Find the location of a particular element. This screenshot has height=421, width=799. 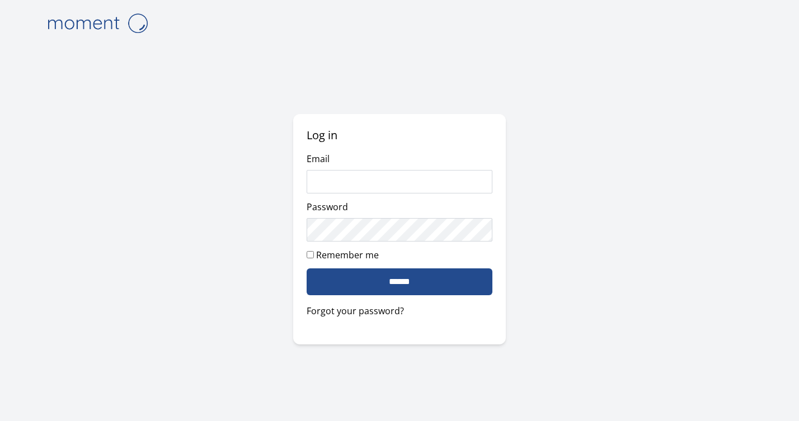

label: Password is located at coordinates (327, 207).